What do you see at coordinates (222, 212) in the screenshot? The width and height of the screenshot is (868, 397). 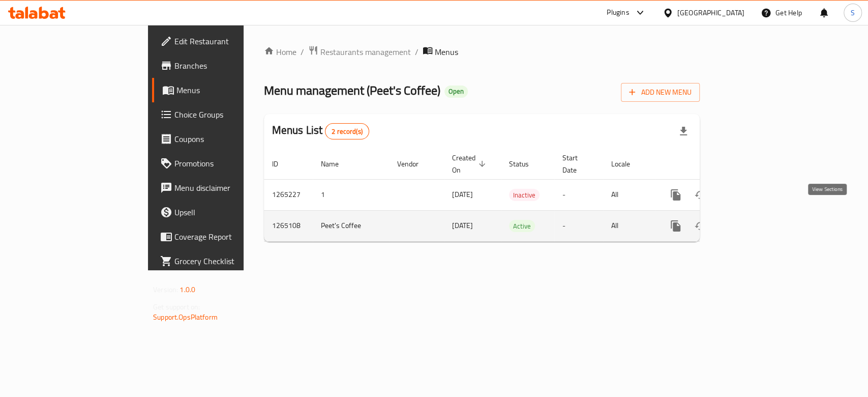 I see `a: Upsell` at bounding box center [222, 212].